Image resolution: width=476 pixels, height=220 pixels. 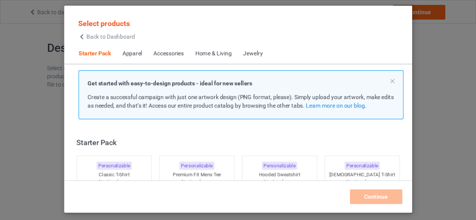 I want to click on div: Apparel, so click(x=132, y=54).